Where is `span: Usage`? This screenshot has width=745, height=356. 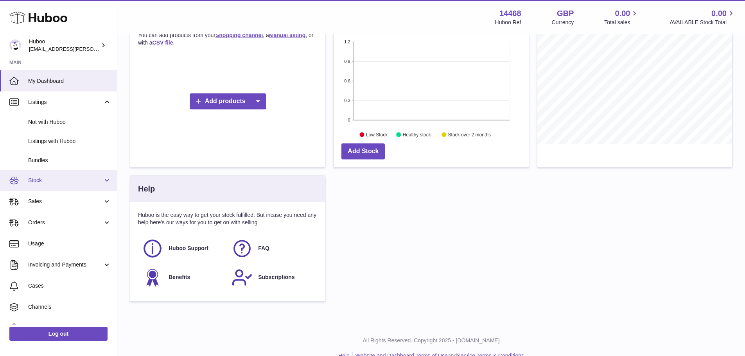
span: Usage is located at coordinates (70, 244).